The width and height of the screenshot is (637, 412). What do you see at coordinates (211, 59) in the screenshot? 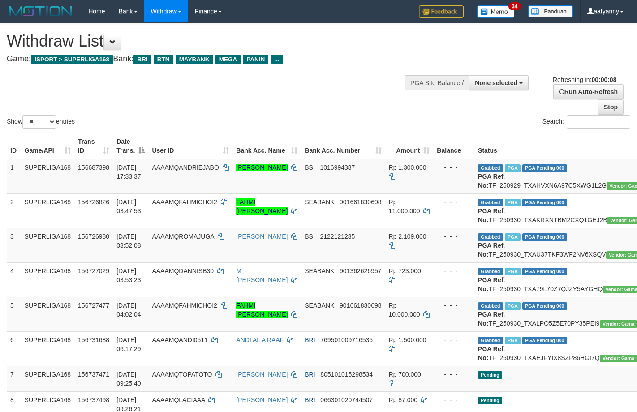
I see `h4: Game: Bank:` at bounding box center [211, 59].